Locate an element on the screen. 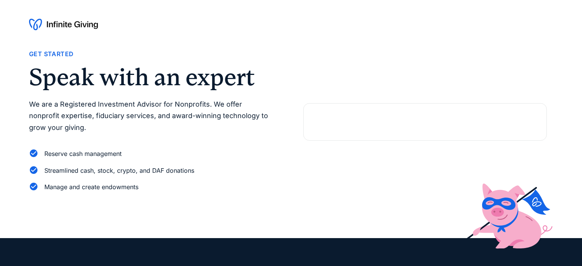 This screenshot has height=266, width=582. h2: Speak with an expert is located at coordinates (151, 77).